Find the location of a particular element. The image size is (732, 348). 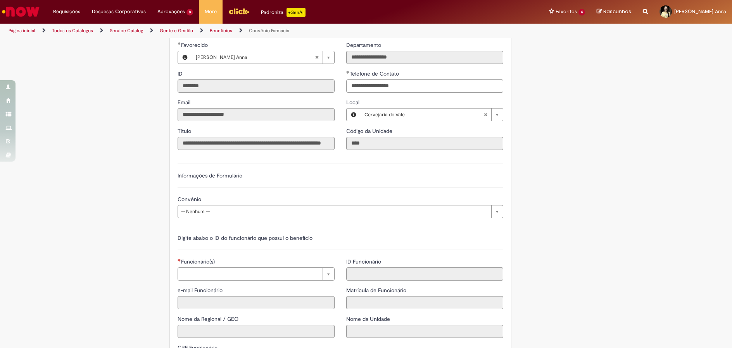

span: Telefone de Contato is located at coordinates (375, 74).